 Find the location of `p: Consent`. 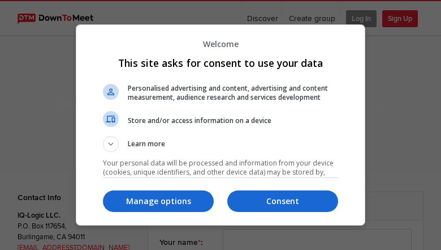

p: Consent is located at coordinates (283, 201).